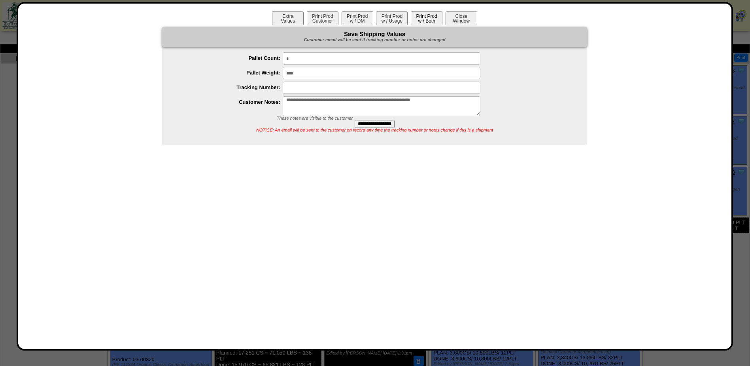  I want to click on button: Print Prodw / Usage, so click(392, 18).